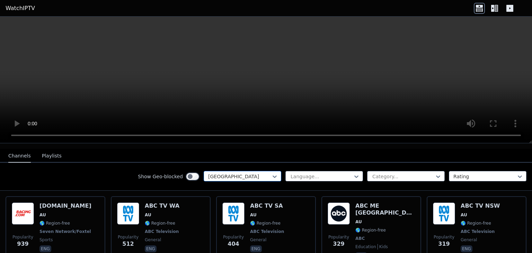 This screenshot has width=532, height=253. I want to click on span: 939, so click(23, 244).